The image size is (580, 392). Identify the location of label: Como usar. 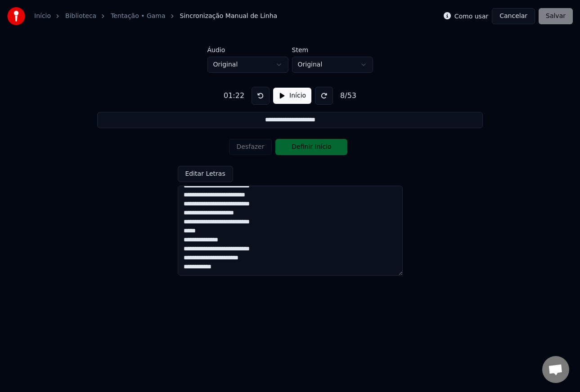
(471, 16).